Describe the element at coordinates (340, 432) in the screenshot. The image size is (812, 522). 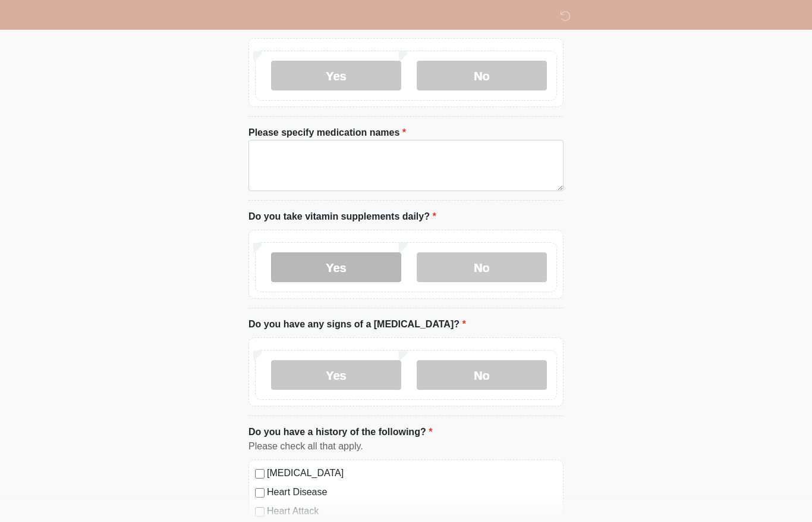
I see `label: Do you have a history of the following?` at that location.